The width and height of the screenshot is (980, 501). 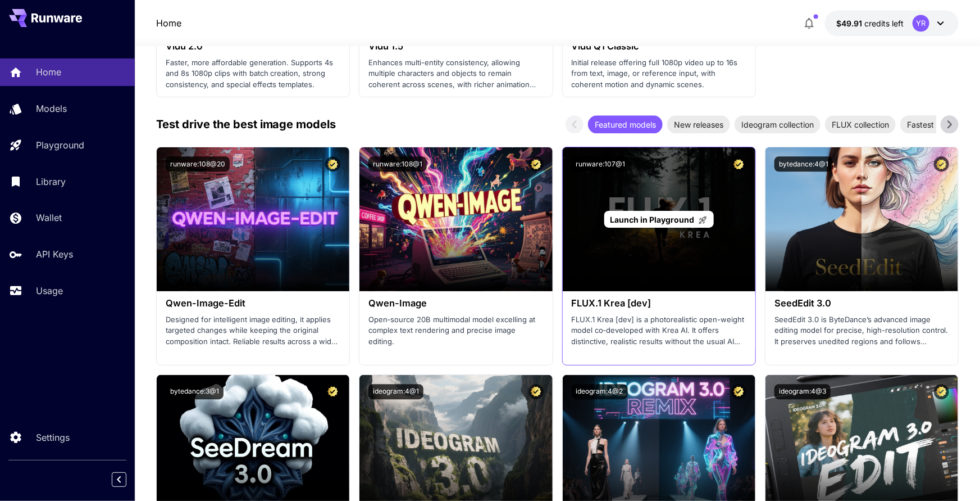 I want to click on button: ideogram:4@3, so click(x=803, y=391).